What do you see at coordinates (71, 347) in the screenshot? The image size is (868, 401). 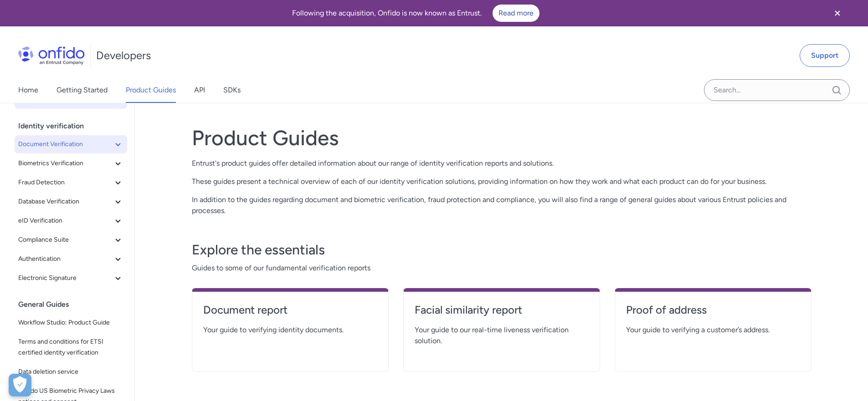 I see `a: Terms and conditions for ETSI certified identity verification` at bounding box center [71, 347].